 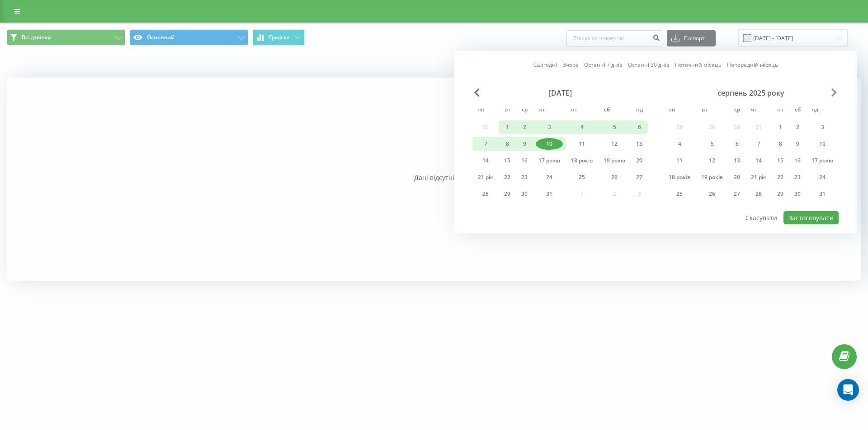 I want to click on div: сб 5 липня 2025 р., so click(x=614, y=127).